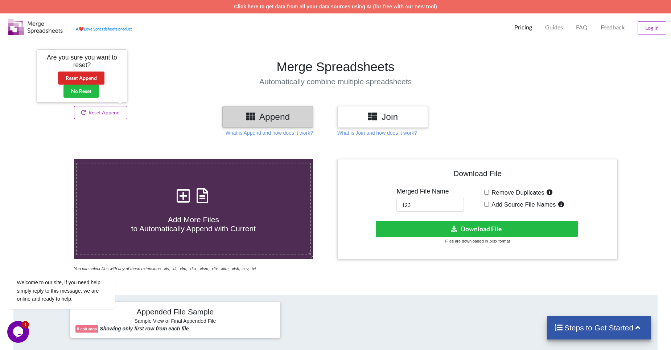 This screenshot has width=671, height=350. What do you see at coordinates (52, 83) in the screenshot?
I see `span: Welcome to our site, if you need help simply reply to this message, we are online and ready to help.` at bounding box center [52, 83].